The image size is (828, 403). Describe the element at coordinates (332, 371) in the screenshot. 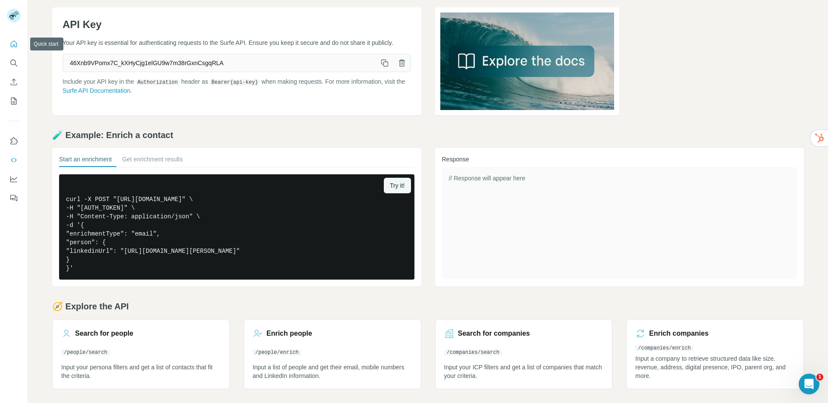

I see `p: Input a list of people and get their email, mobile numbers and LinkedIn information.` at that location.